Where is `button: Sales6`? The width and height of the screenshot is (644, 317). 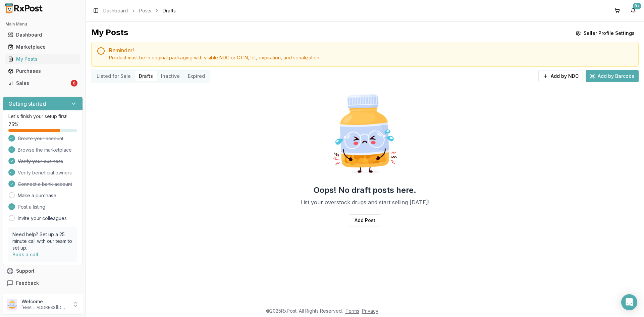
button: Sales6 is located at coordinates (42, 83).